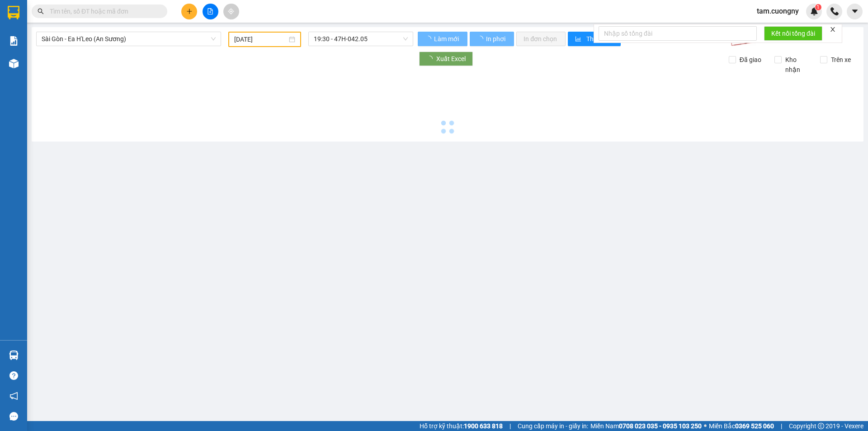  I want to click on span: notification, so click(14, 395).